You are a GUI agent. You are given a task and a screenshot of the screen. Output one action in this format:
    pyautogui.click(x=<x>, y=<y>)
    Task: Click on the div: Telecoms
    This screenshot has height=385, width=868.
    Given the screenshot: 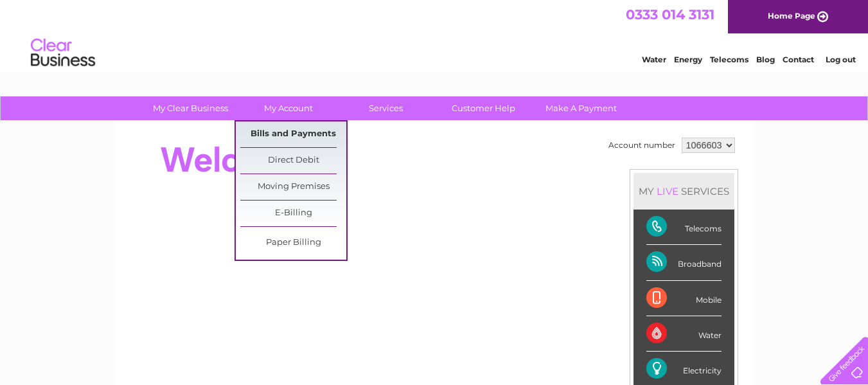 What is the action you would take?
    pyautogui.click(x=684, y=227)
    